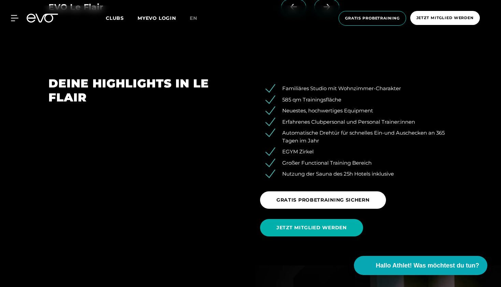 The width and height of the screenshot is (501, 287). What do you see at coordinates (361, 88) in the screenshot?
I see `li: Familiäres Studio mit Wohnzimmer-Charakter` at bounding box center [361, 88].